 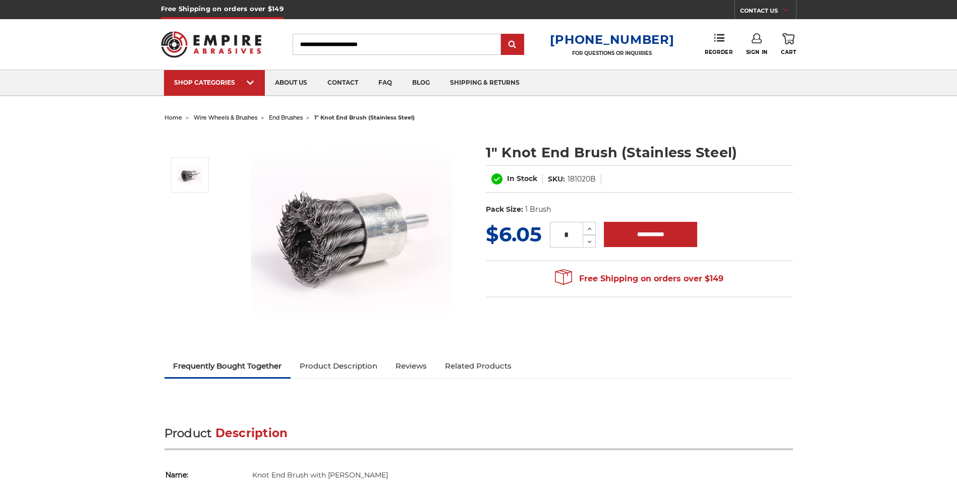 What do you see at coordinates (478, 366) in the screenshot?
I see `a: Related Products` at bounding box center [478, 366].